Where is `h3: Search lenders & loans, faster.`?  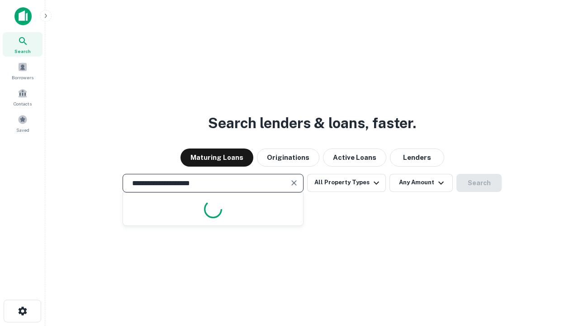 h3: Search lenders & loans, faster. is located at coordinates (312, 123).